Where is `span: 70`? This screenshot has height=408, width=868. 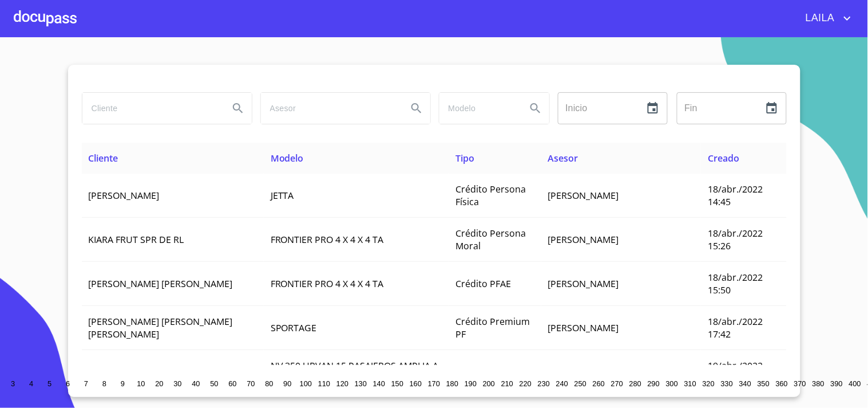 span: 70 is located at coordinates (250, 383).